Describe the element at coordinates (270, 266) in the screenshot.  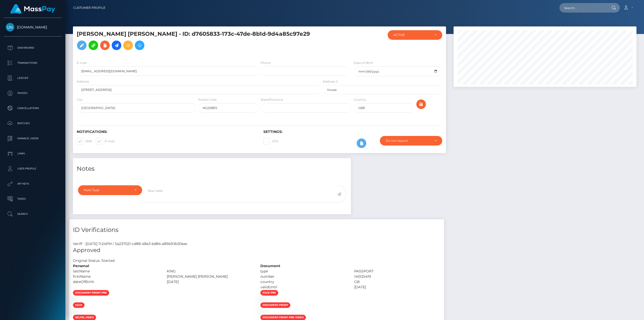
I see `strong: Document` at that location.